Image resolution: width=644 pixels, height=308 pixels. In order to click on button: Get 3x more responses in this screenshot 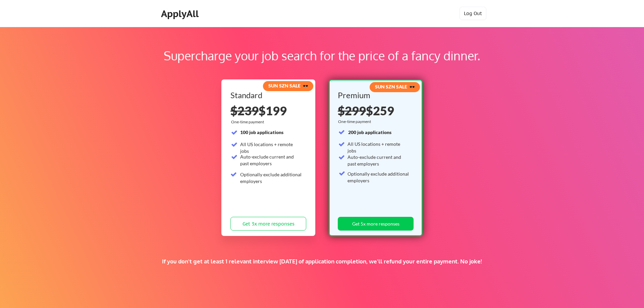, I will do `click(268, 224)`.